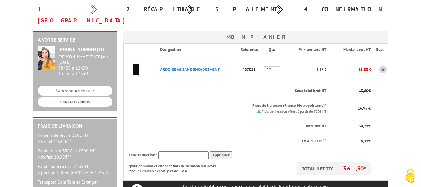 This screenshot has height=187, width=421. Describe the element at coordinates (380, 50) in the screenshot. I see `th: Sup.` at that location.